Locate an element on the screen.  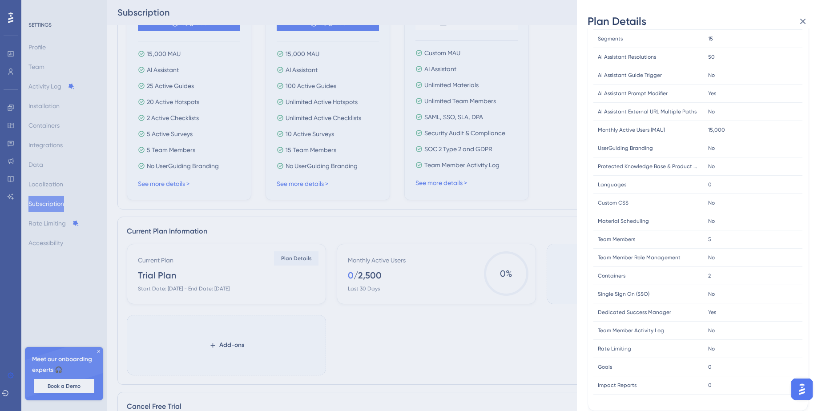
span: AI Assistant External URL Multiple Paths is located at coordinates (647, 112).